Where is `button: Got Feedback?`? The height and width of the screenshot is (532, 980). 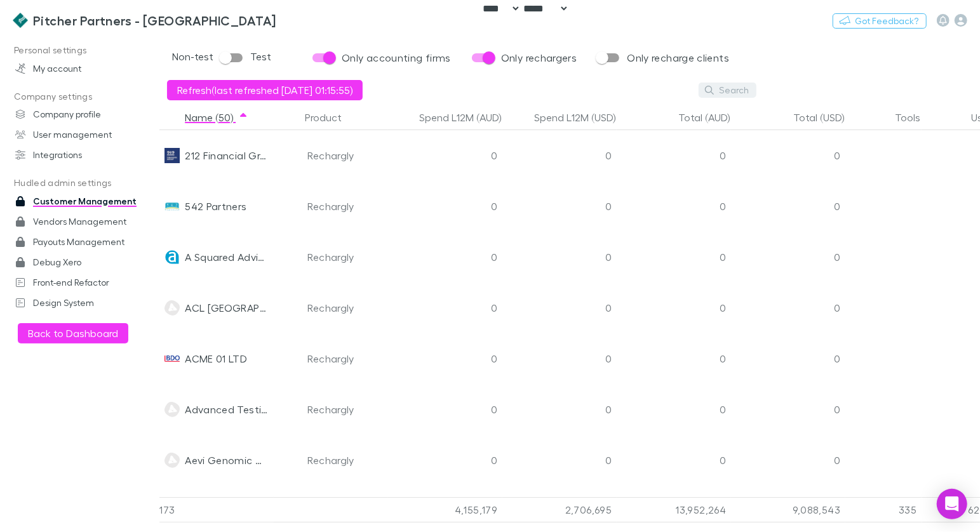 button: Got Feedback? is located at coordinates (879, 20).